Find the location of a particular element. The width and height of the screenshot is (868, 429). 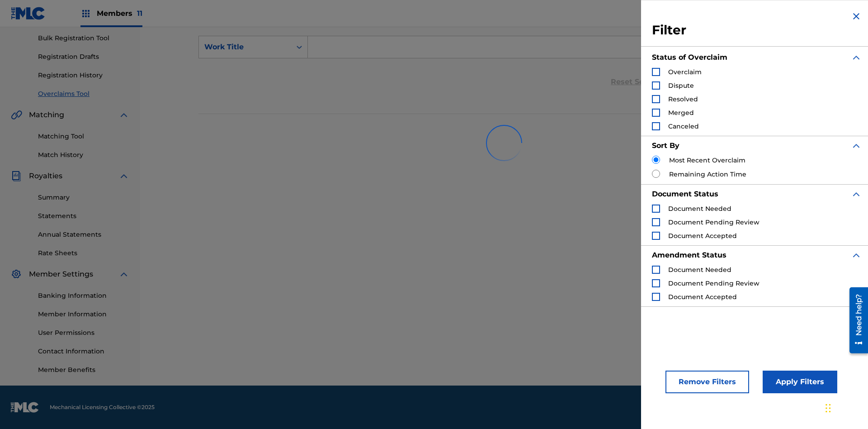

a: Registration Drafts is located at coordinates (84, 56).